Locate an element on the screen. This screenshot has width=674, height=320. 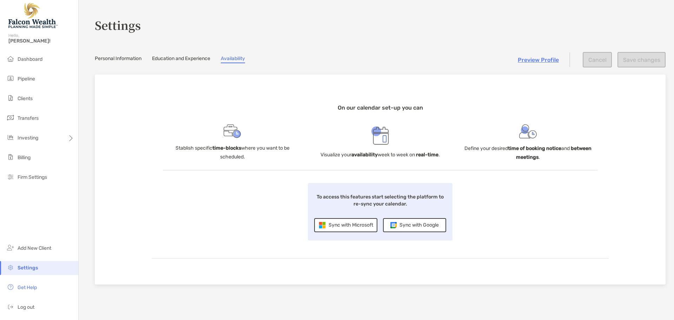
p: Visualize your week to week on . is located at coordinates (380, 155).